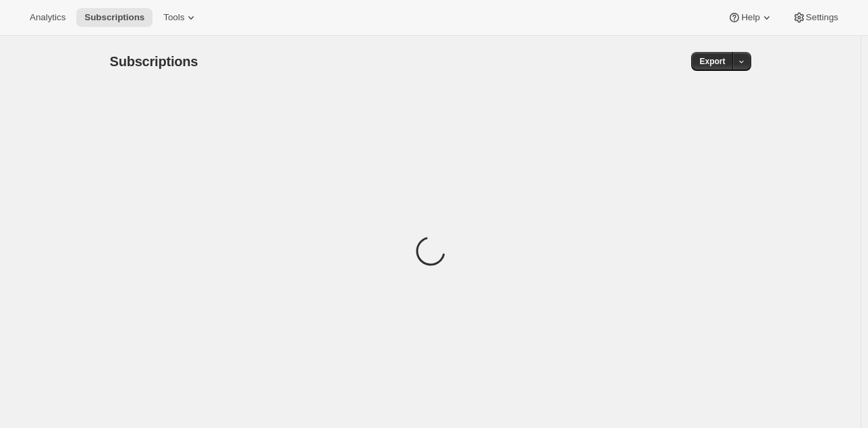 This screenshot has height=428, width=868. I want to click on button: Settings, so click(816, 17).